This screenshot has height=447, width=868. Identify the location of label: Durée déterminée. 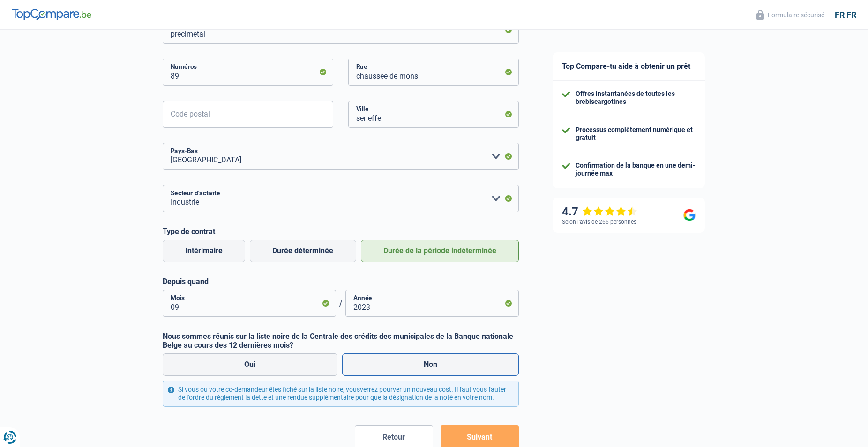
(303, 250).